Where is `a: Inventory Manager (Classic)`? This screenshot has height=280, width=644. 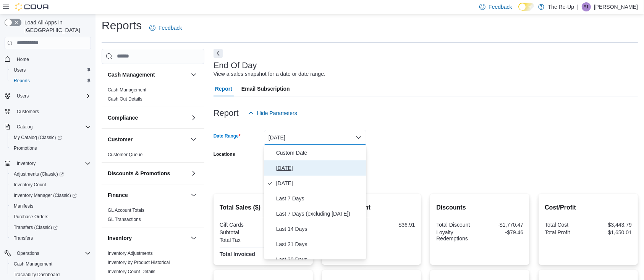 a: Inventory Manager (Classic) is located at coordinates (45, 195).